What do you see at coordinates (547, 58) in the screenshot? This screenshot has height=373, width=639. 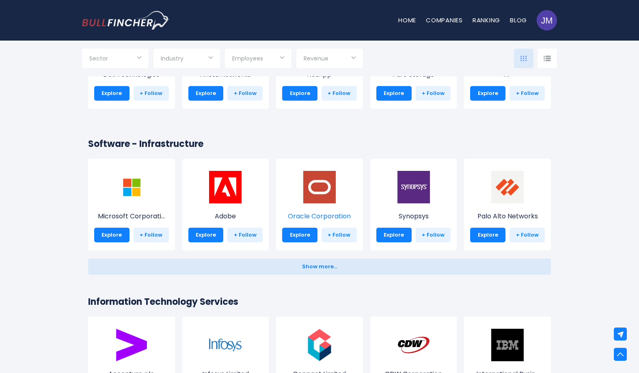 I see `img: icon-comp-list-view.svg` at bounding box center [547, 58].